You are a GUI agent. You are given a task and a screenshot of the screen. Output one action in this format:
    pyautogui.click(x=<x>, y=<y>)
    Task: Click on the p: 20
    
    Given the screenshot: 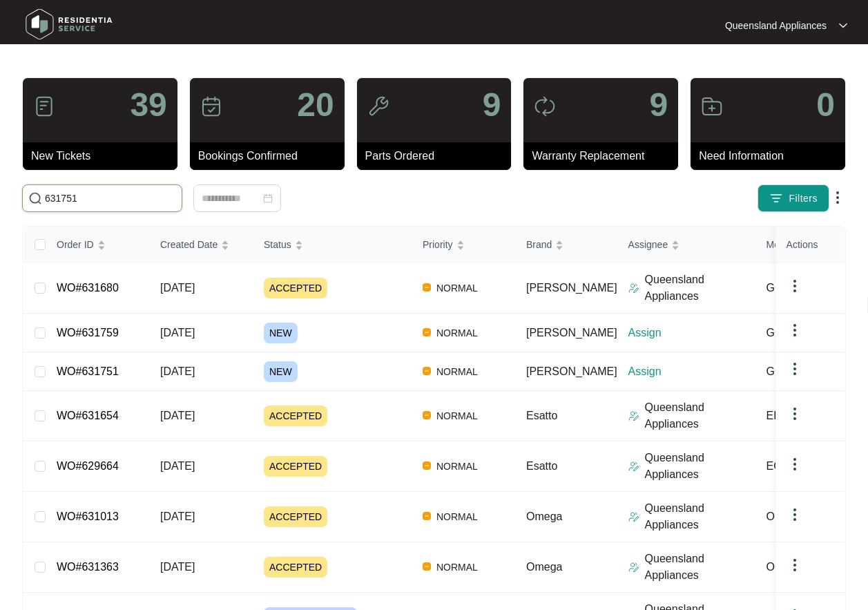 What is the action you would take?
    pyautogui.click(x=315, y=105)
    